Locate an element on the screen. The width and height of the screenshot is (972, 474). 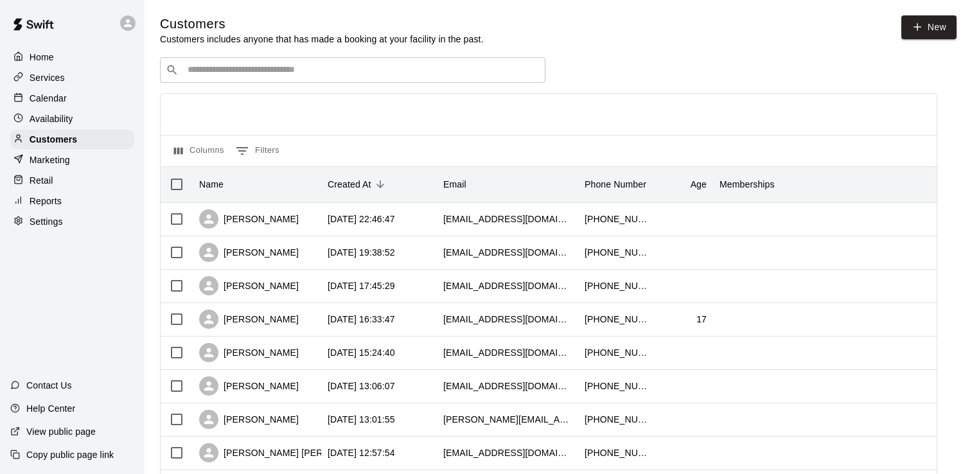
div: 2025-08-19 19:38:52 is located at coordinates (361, 252).